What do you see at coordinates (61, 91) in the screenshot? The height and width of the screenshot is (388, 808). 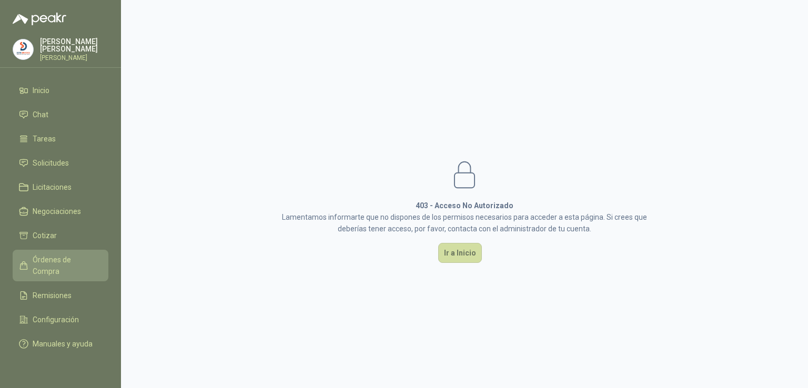 I see `a: Inicio` at bounding box center [61, 91].